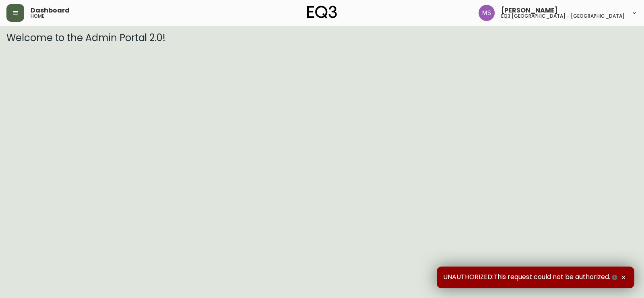 Image resolution: width=644 pixels, height=298 pixels. I want to click on img: 1b6e43211f6f3cc0b0729c9049b8e7af, so click(486, 13).